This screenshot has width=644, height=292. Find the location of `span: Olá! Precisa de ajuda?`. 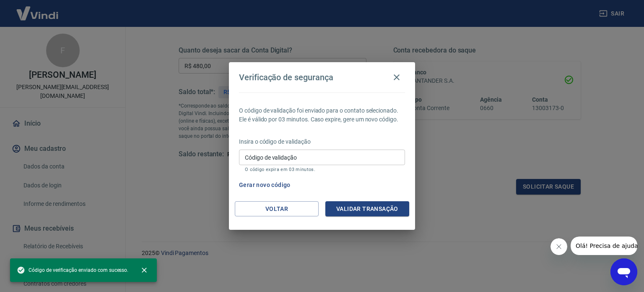

span: Olá! Precisa de ajuda? is located at coordinates (38, 9).